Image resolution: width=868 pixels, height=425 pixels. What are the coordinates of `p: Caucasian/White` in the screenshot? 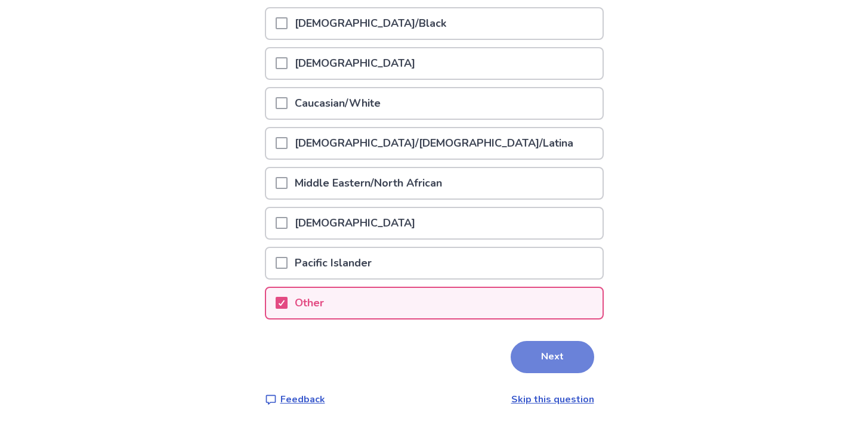 It's located at (338, 103).